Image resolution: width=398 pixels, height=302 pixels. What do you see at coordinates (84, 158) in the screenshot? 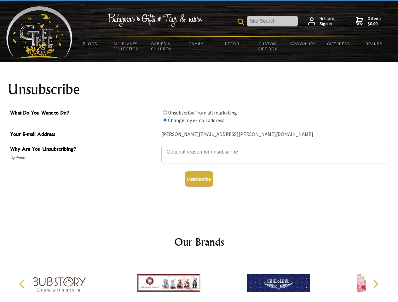
I see `span: Optional` at bounding box center [84, 158].